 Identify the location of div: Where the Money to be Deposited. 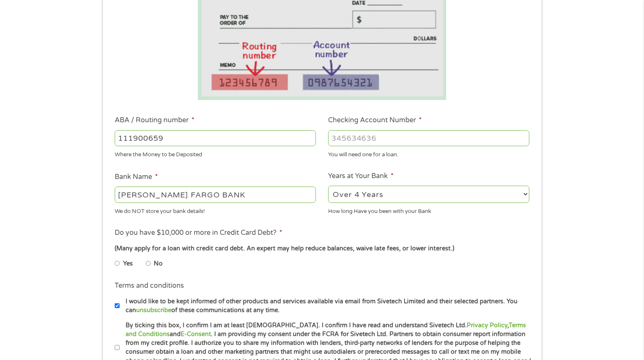
(215, 153).